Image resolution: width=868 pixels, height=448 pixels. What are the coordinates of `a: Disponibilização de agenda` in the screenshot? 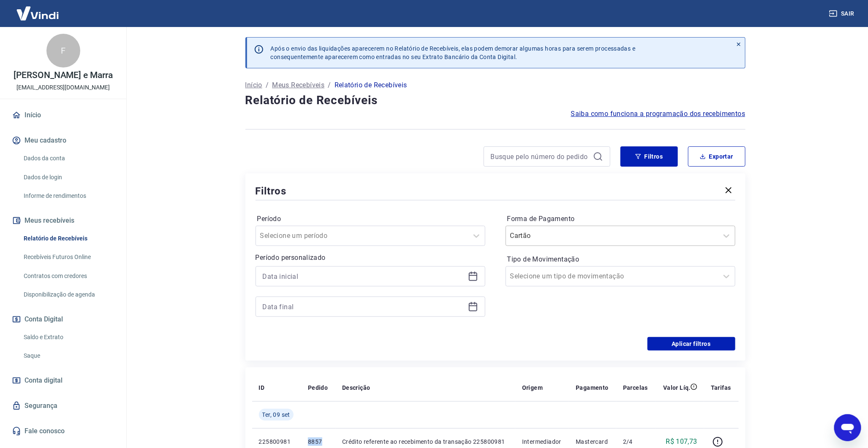 It's located at (68, 295).